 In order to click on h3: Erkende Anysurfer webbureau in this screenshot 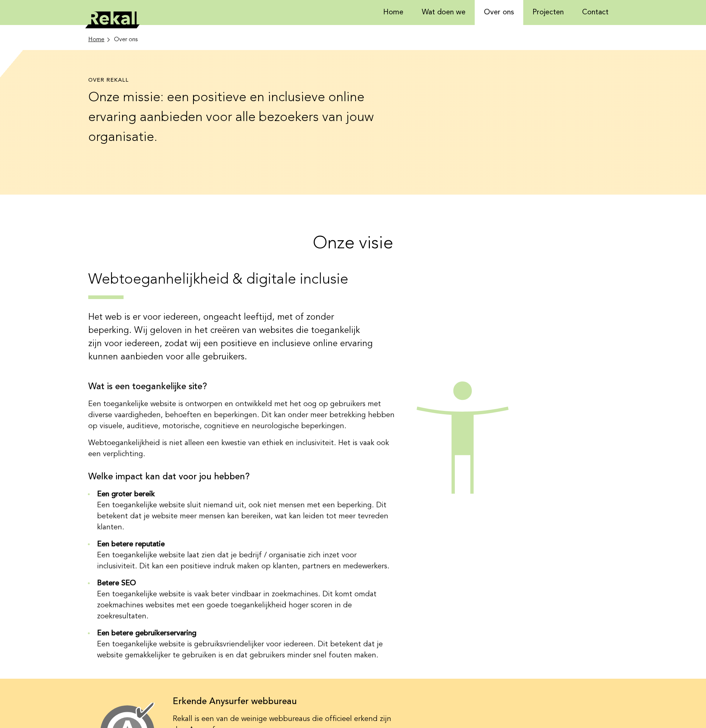, I will do `click(304, 702)`.